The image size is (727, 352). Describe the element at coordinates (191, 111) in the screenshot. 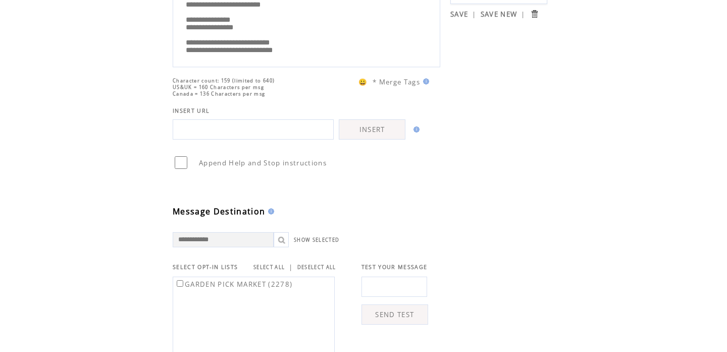

I see `span: INSERT URL` at that location.